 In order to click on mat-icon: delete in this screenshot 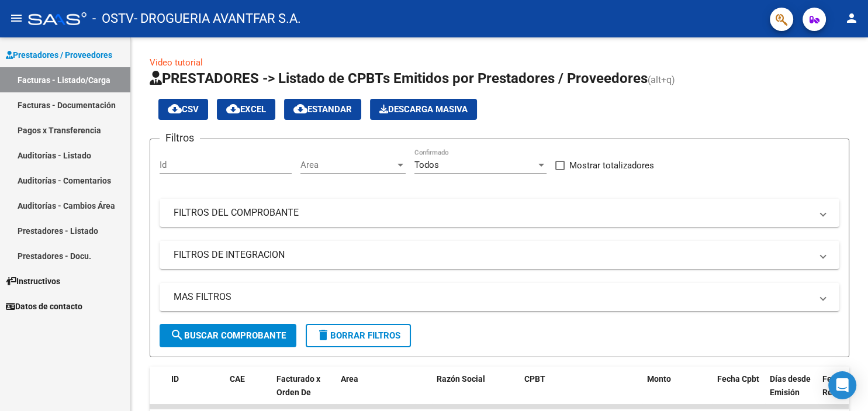, I will do `click(324, 335)`.